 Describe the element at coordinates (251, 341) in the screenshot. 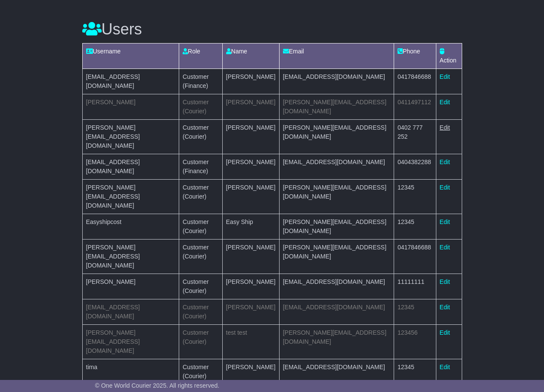

I see `td: test test` at that location.